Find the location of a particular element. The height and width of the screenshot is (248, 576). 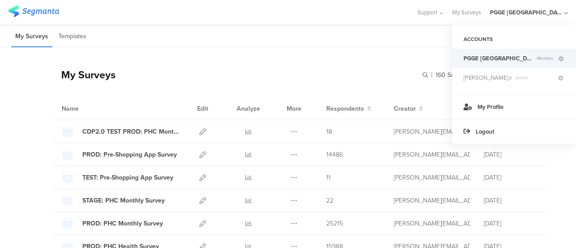

span: My Profile is located at coordinates (490, 107).